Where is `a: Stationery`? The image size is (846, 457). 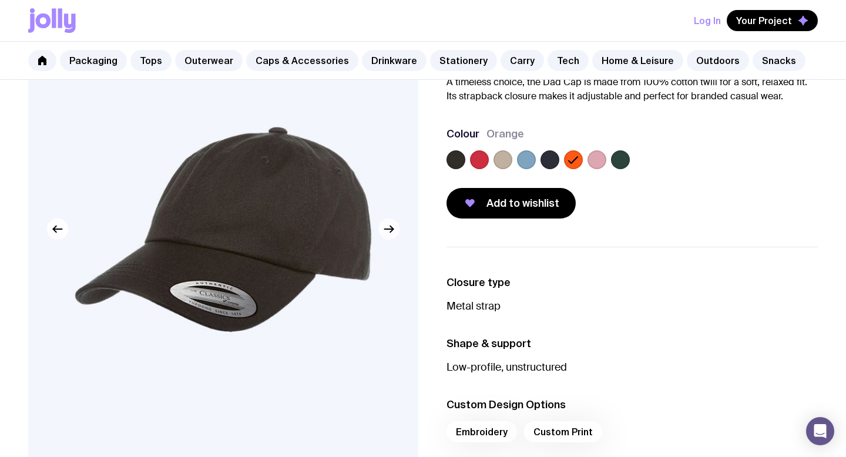 a: Stationery is located at coordinates (464, 61).